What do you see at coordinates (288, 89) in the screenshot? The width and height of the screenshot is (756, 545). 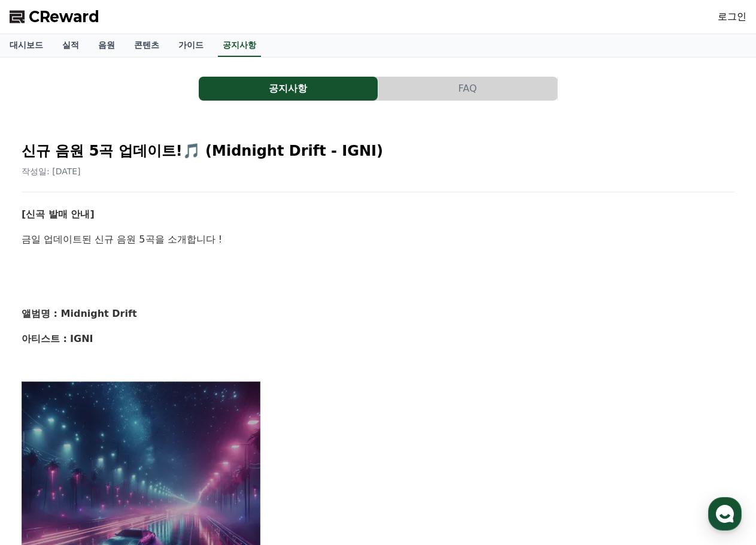 I see `button: 공지사항` at bounding box center [288, 89].